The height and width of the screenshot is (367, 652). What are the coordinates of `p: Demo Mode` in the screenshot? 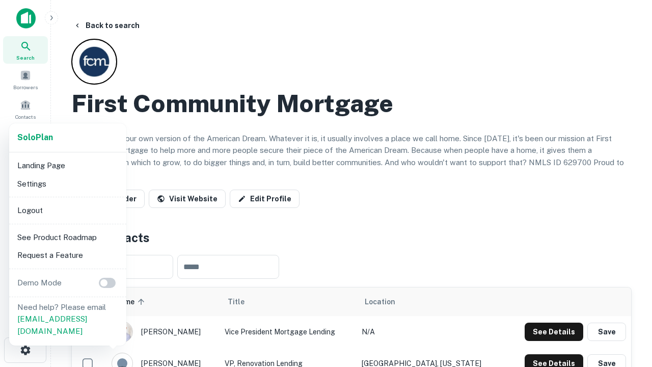 It's located at (39, 283).